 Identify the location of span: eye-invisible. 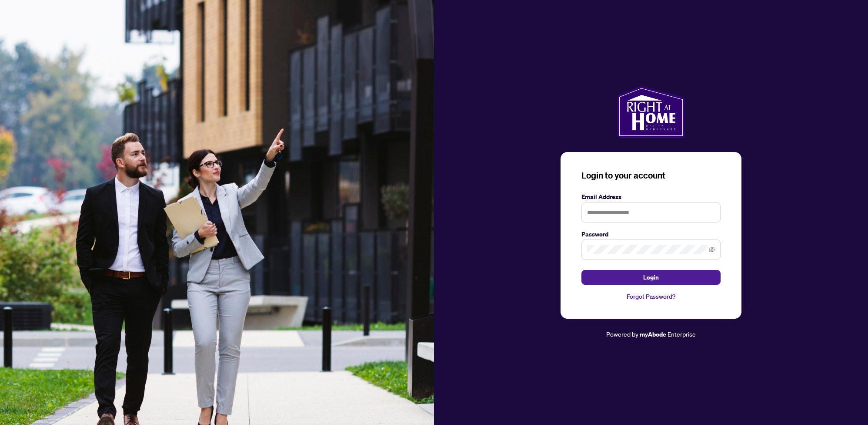
(712, 250).